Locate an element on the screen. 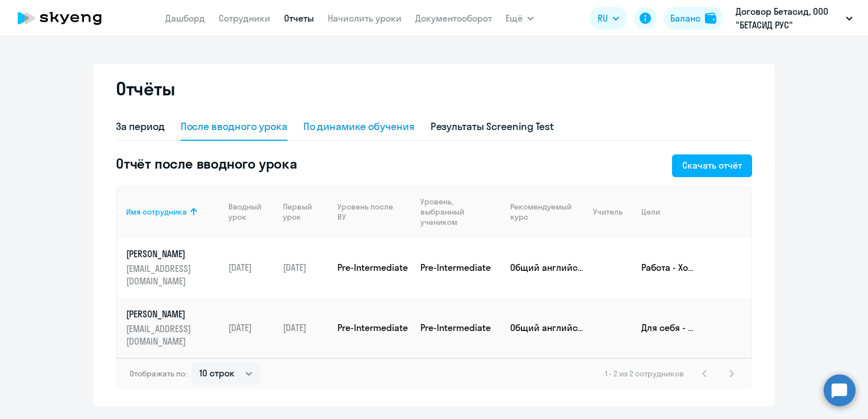  p: Договор Бетасид, ООО "БЕТАСИД РУС" is located at coordinates (788, 18).